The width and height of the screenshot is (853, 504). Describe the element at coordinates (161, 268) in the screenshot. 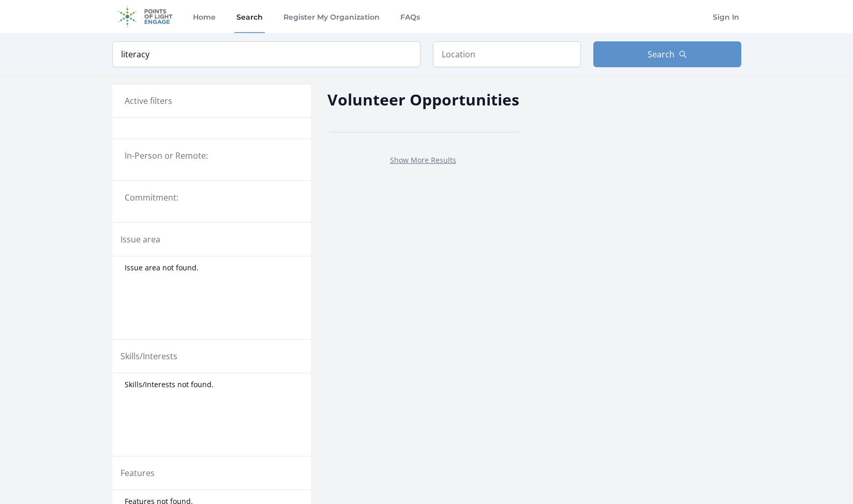

I see `span: Issue area not found.` at that location.